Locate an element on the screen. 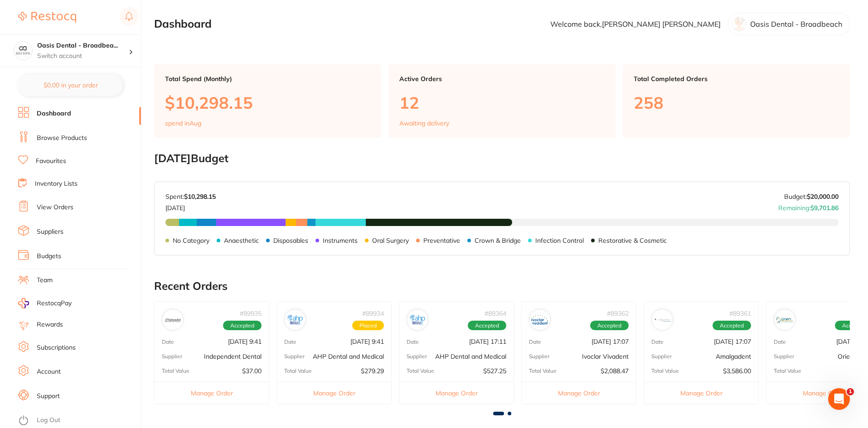  p: Crown & Bridge is located at coordinates (497, 241).